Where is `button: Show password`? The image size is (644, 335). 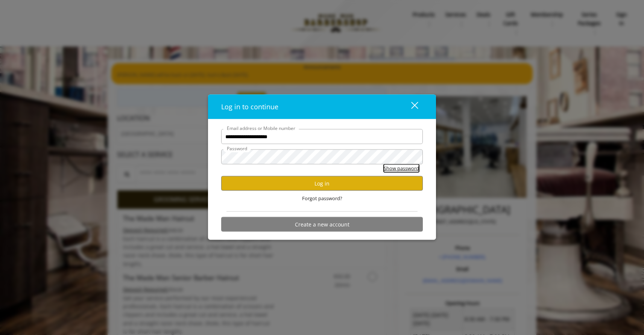
button: Show password is located at coordinates (401, 168).